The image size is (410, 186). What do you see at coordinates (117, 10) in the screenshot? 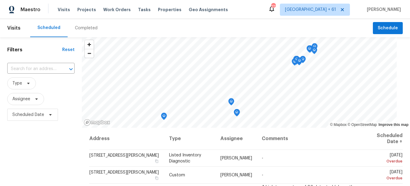
I see `span: Work Orders` at bounding box center [117, 10].